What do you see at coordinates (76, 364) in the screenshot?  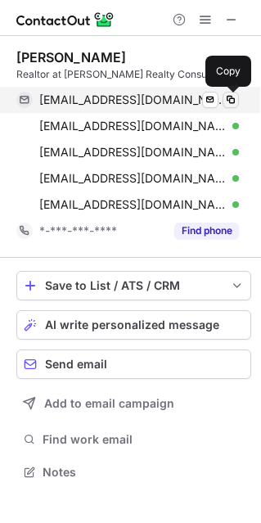 I see `span: Send email` at bounding box center [76, 364].